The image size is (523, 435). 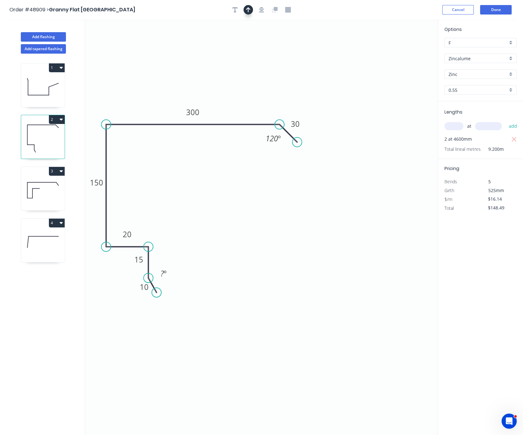 What do you see at coordinates (478, 74) in the screenshot?
I see `input: Colour` at bounding box center [478, 74].